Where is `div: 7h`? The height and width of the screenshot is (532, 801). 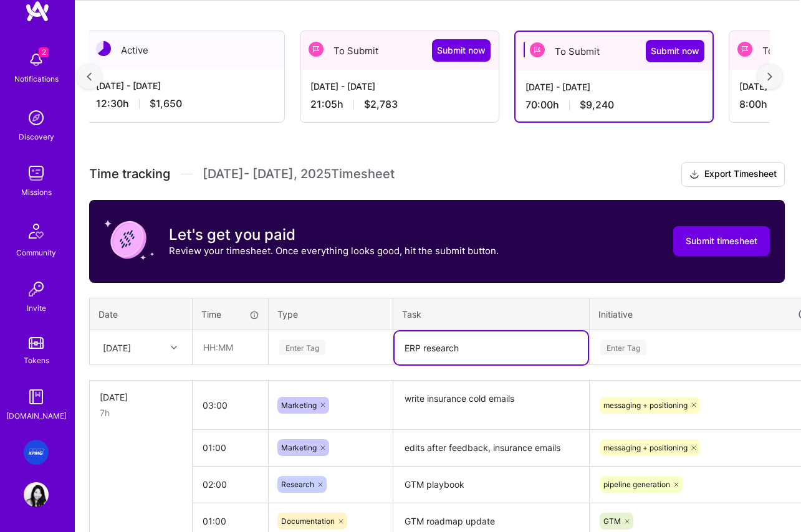 div: 7h is located at coordinates (141, 412).